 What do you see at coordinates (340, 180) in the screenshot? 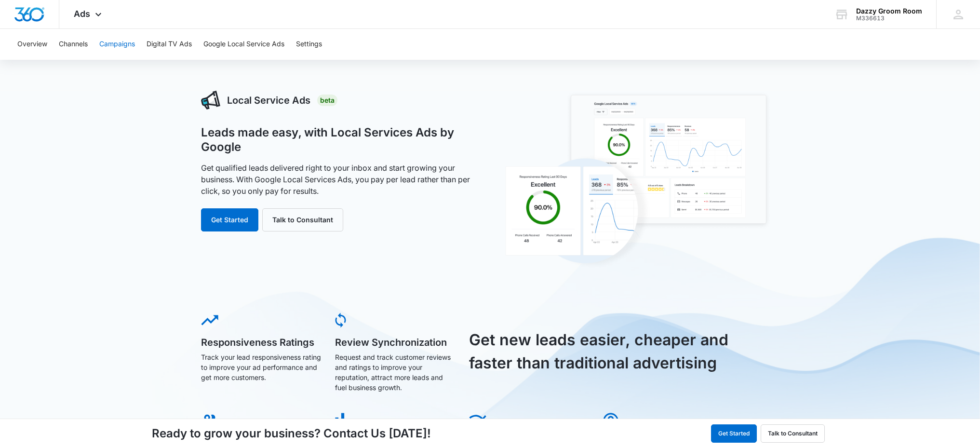
I see `p: Get qualified leads delivered right to your inbox and start growing your business. With Google Lo...` at bounding box center [340, 180].